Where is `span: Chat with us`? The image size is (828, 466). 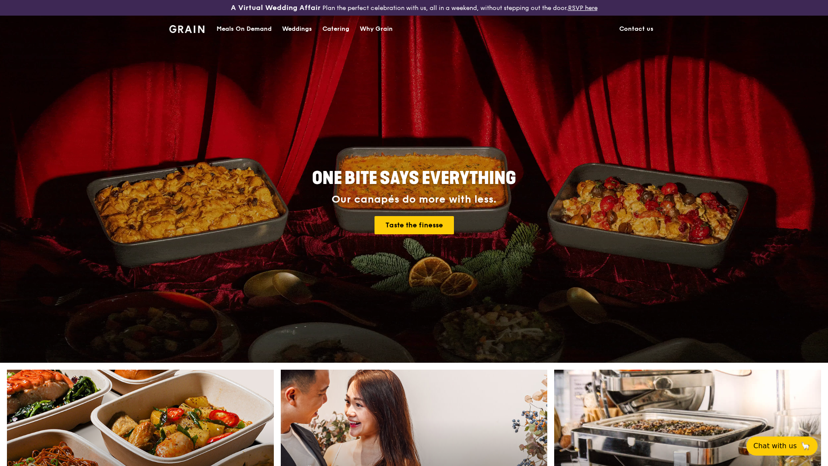 span: Chat with us is located at coordinates (775, 446).